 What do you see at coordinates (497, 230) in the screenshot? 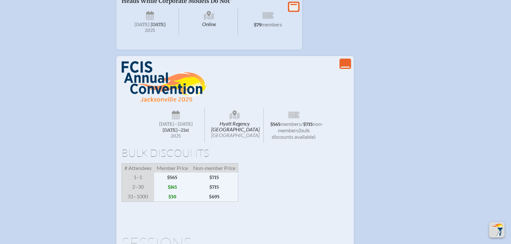
I see `img: To the top` at bounding box center [497, 230].